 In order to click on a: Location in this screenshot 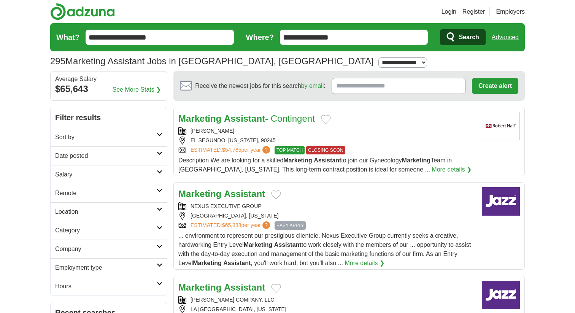, I will do `click(109, 211)`.